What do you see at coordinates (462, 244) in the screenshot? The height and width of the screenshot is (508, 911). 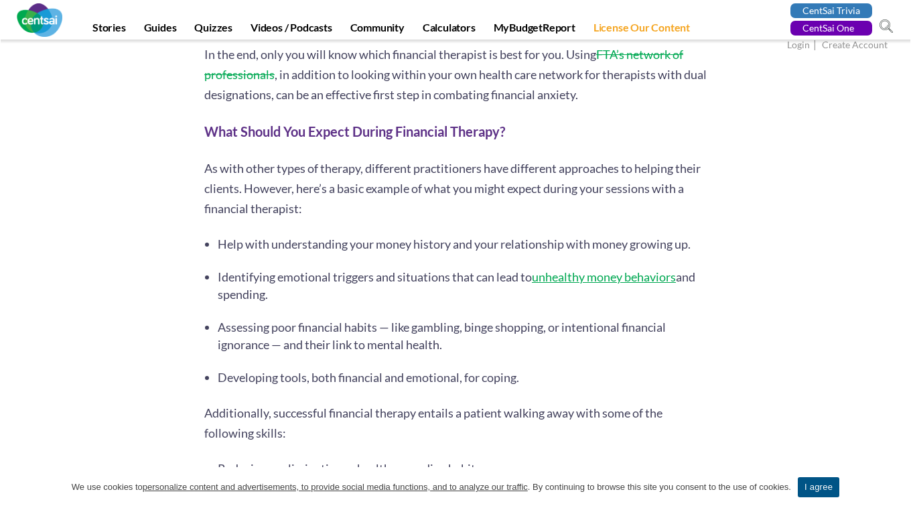 I see `li: Help with understanding your money history and your relationship with money growing up.` at bounding box center [462, 244].